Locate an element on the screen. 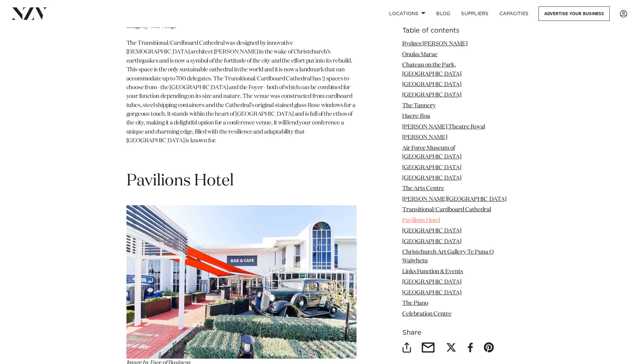 The width and height of the screenshot is (638, 364). a: Locations is located at coordinates (407, 14).